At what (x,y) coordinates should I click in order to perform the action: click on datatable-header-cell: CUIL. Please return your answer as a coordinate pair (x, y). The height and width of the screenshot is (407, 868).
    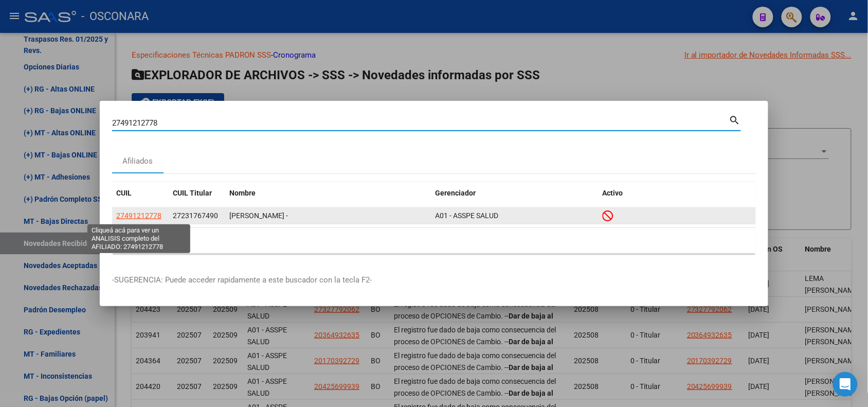
    Looking at the image, I should click on (140, 193).